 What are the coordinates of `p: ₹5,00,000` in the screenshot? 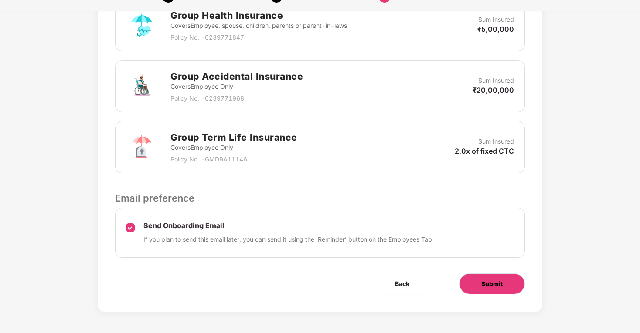 It's located at (495, 29).